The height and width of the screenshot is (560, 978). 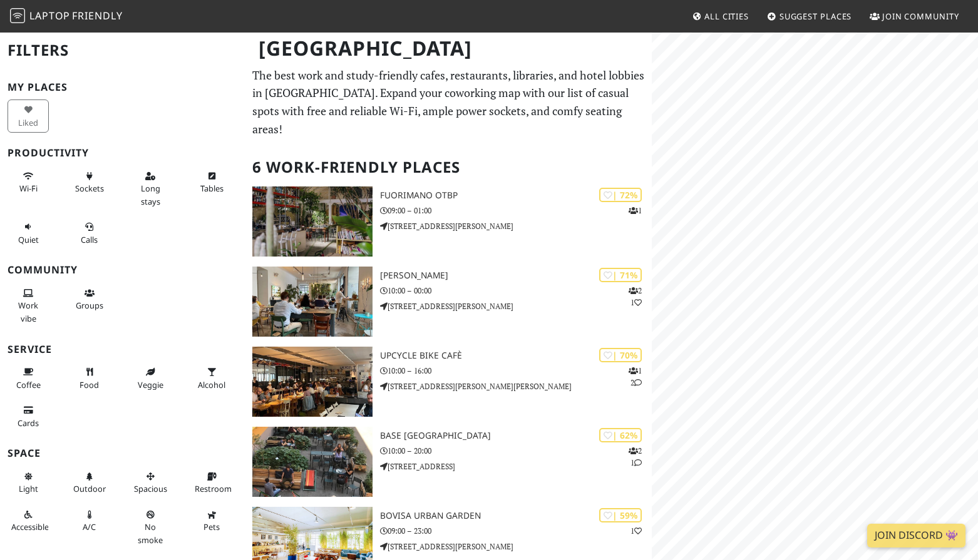 I want to click on a: LaptopFriendly LaptopFriendly, so click(x=67, y=16).